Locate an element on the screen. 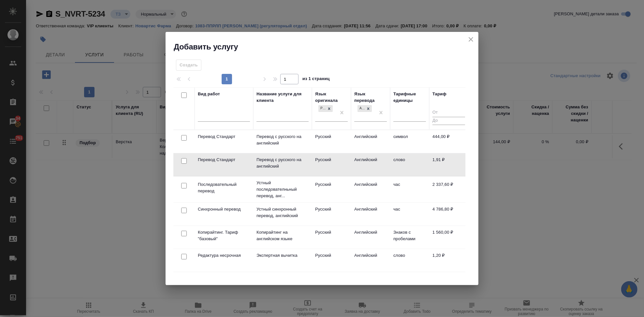  p: Устный последователньный перевод, анг... is located at coordinates (282, 189).